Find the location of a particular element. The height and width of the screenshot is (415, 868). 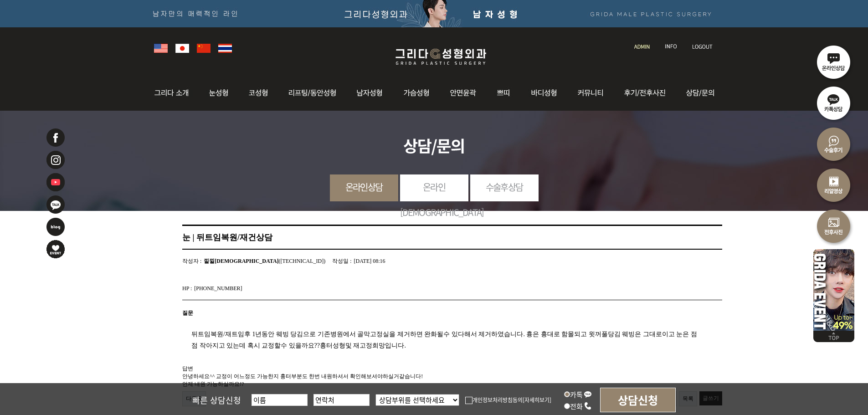

a: 온라인상담 is located at coordinates (364, 187).